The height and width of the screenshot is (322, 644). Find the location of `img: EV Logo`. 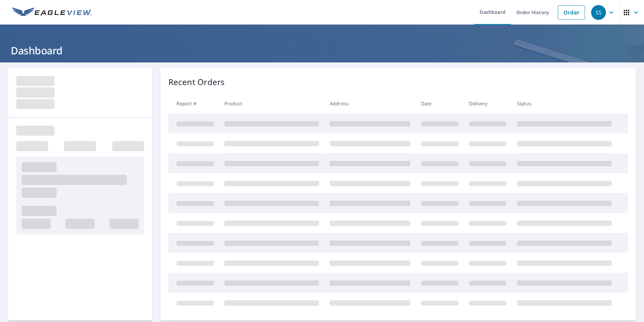

img: EV Logo is located at coordinates (52, 12).